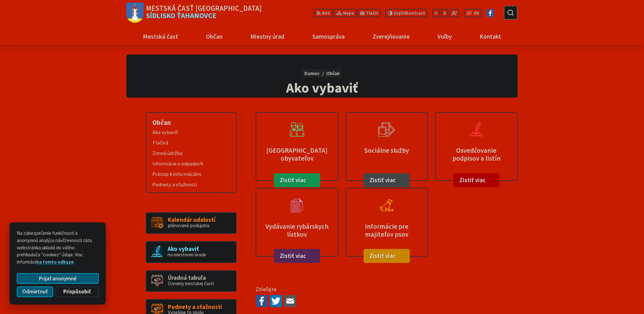 The image size is (644, 314). Describe the element at coordinates (328, 36) in the screenshot. I see `span: Samospráva` at that location.